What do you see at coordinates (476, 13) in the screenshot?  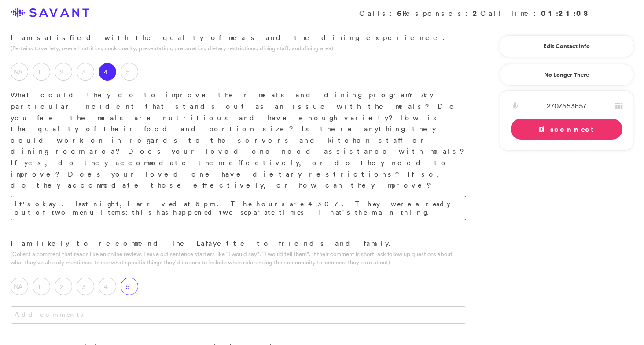 I see `strong: 2` at bounding box center [476, 13].